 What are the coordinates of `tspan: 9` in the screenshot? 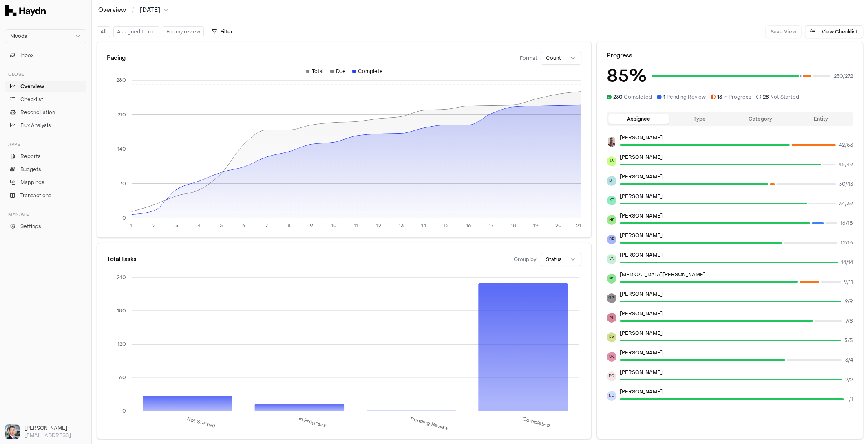 It's located at (311, 225).